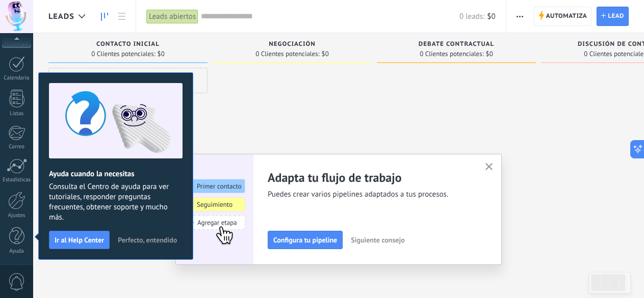 The height and width of the screenshot is (298, 644). What do you see at coordinates (148, 240) in the screenshot?
I see `span: Perfecto, entendido` at bounding box center [148, 240].